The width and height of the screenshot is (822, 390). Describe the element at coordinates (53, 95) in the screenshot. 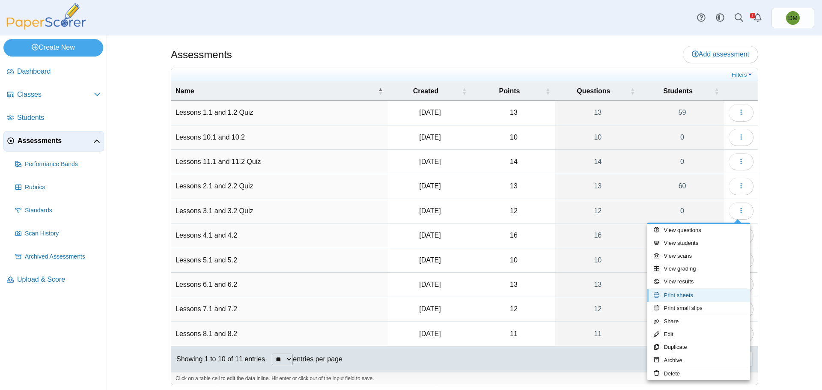

I see `a: Classes` at that location.